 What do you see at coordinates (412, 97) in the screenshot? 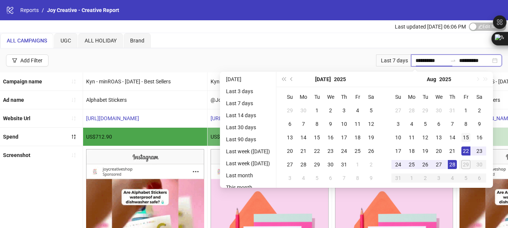
I see `th: Mo` at bounding box center [412, 97].